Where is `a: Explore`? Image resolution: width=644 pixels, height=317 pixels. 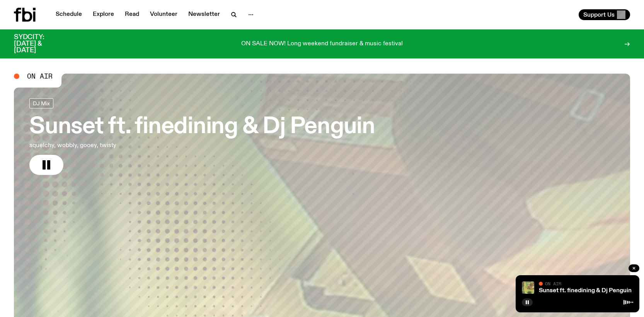 a: Explore is located at coordinates (103, 15).